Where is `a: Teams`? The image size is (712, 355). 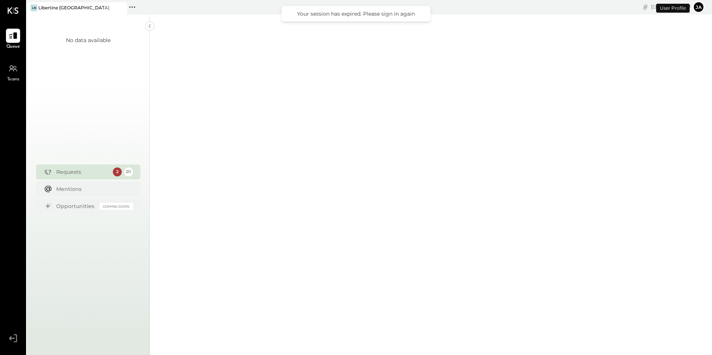
a: Teams is located at coordinates (13, 72).